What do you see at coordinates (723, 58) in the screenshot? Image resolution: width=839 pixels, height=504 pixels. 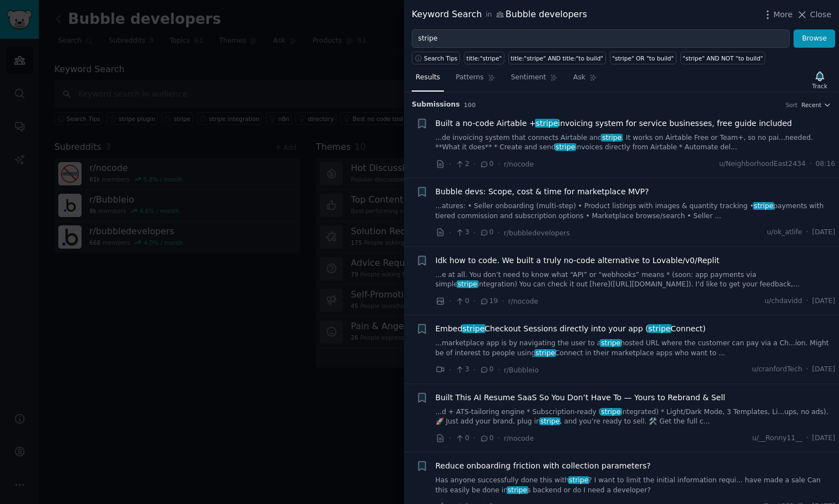 I see `div: "stripe" AND NOT "to build"` at bounding box center [723, 58].